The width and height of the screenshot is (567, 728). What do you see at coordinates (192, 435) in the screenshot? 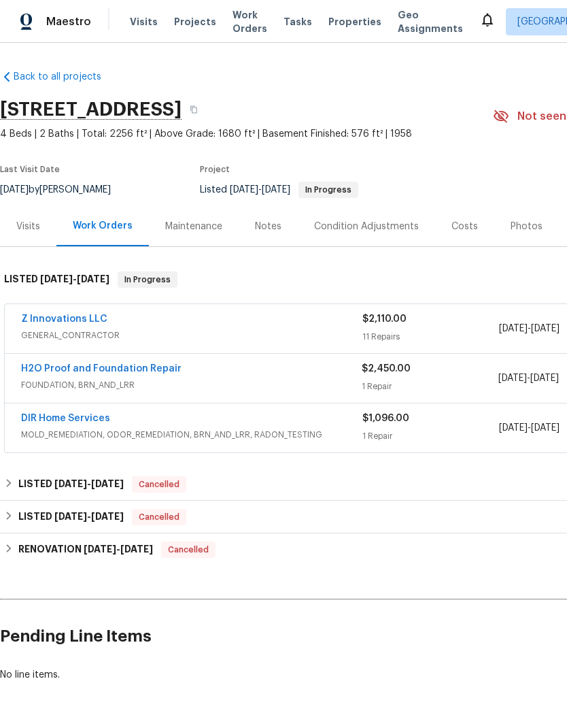
I see `span: MOLD_REMEDIATION, ODOR_REMEDIATION, BRN_AND_LRR, RADON_TESTING` at bounding box center [192, 435].